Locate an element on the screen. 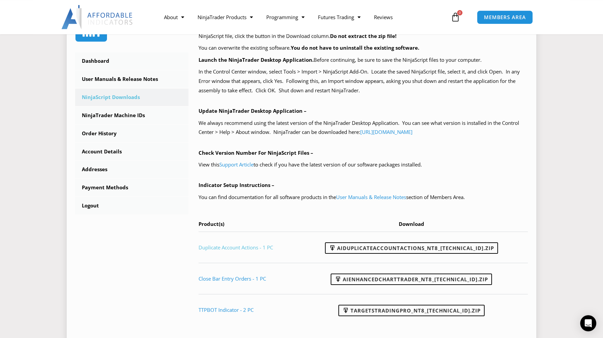  a: NinjaTrader Machine IDs is located at coordinates (132, 115).